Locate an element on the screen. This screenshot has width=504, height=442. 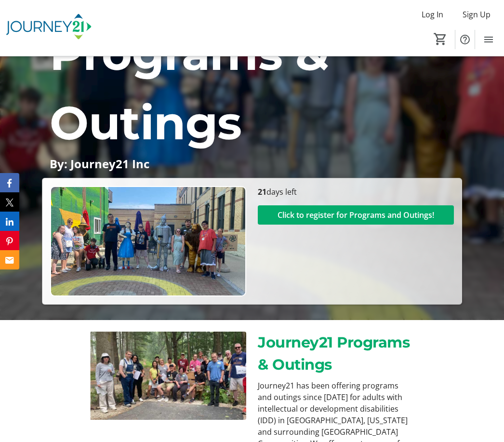
button: Menu is located at coordinates (489, 40).